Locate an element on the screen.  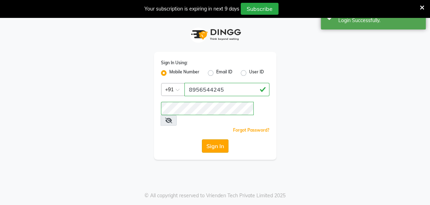
div: Your subscription is expiring in next 9 days is located at coordinates (192, 9).